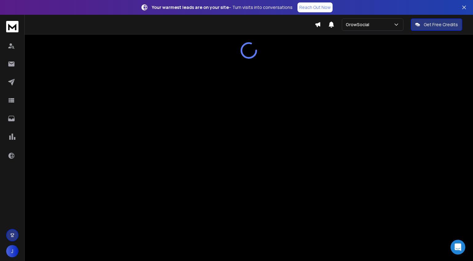 Image resolution: width=473 pixels, height=261 pixels. I want to click on span: J, so click(12, 251).